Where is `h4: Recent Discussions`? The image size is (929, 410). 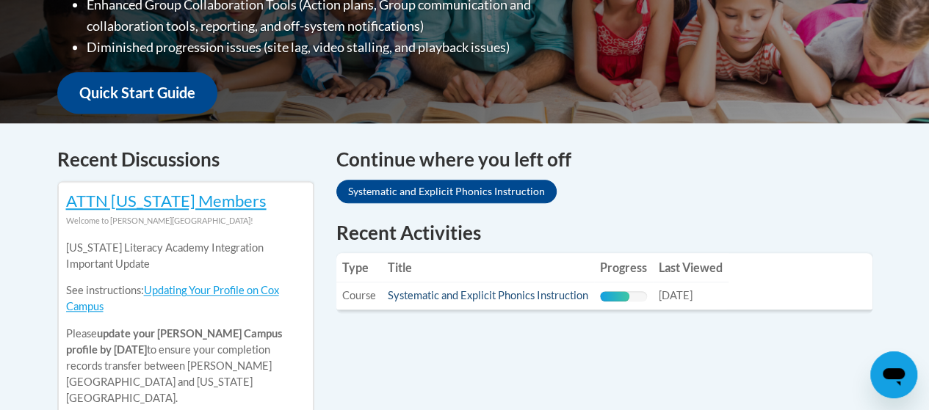
h4: Recent Discussions is located at coordinates (186, 159).